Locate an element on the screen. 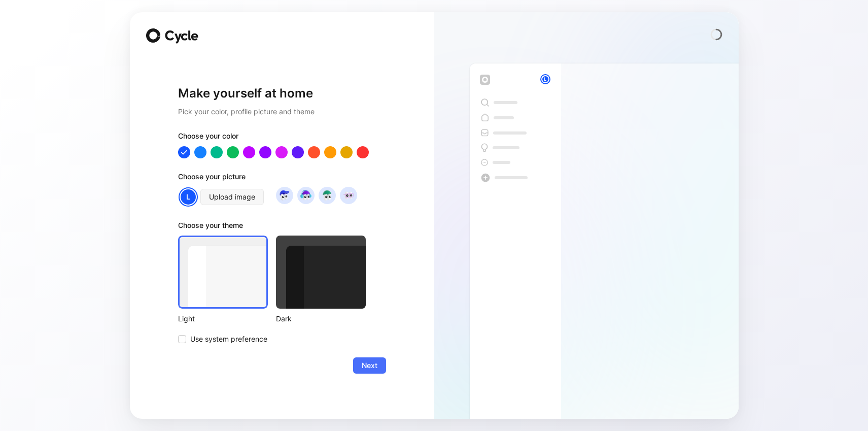  div: Choose your theme is located at coordinates (272, 228).